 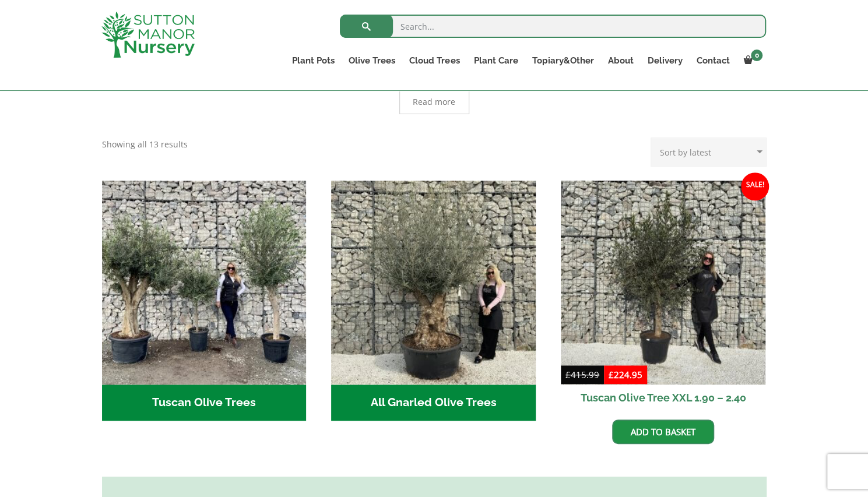 I want to click on a: Topiary&Other, so click(x=562, y=60).